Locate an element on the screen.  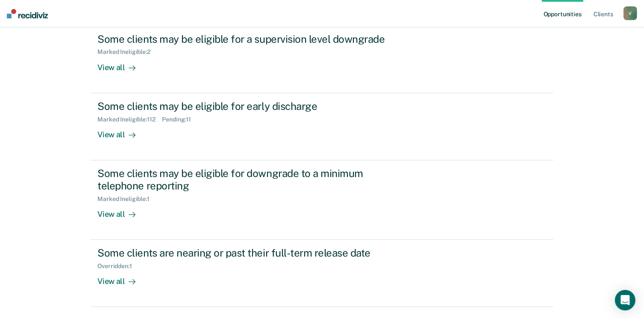
a: Some clients may be eligible for early dischargeMarked Ineligible:112Pending:11View all is located at coordinates (322, 126).